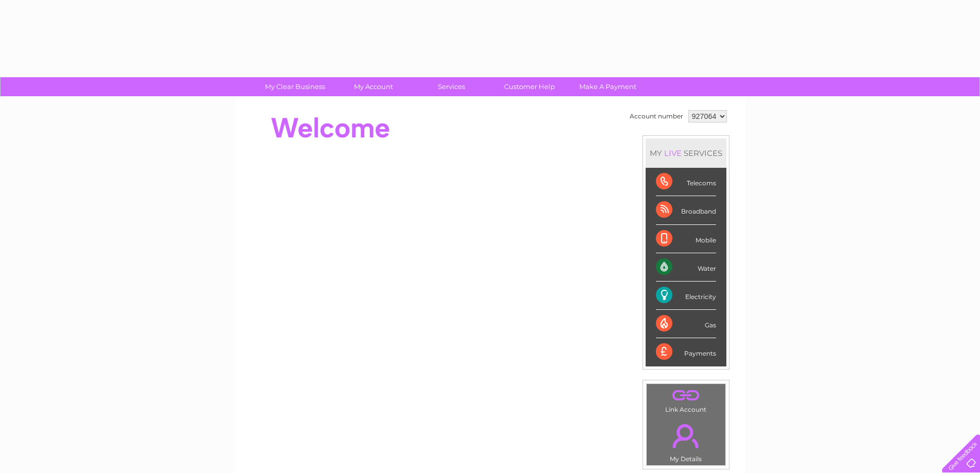  What do you see at coordinates (685, 324) in the screenshot?
I see `div: Gas` at bounding box center [685, 324].